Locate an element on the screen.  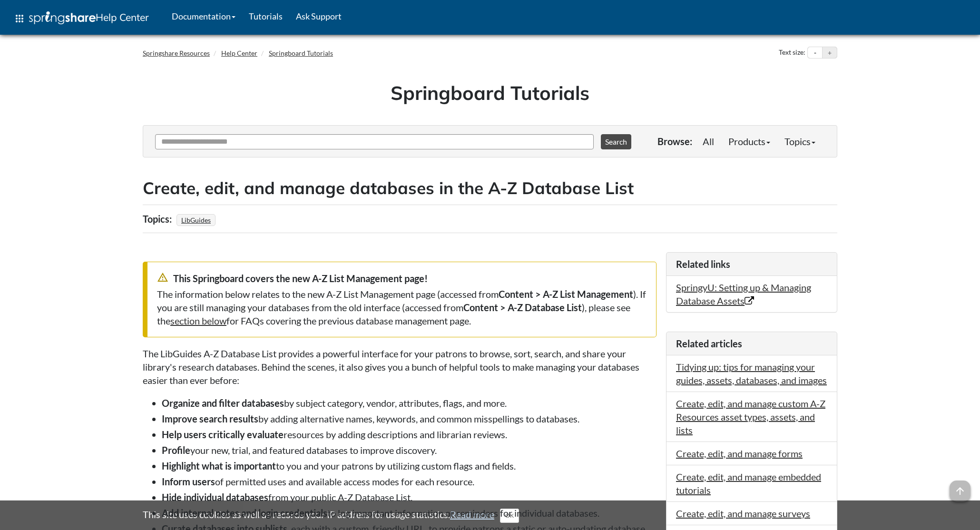
li: by adding alternative names, keywords, and common misspellings to databases. is located at coordinates (409, 419).